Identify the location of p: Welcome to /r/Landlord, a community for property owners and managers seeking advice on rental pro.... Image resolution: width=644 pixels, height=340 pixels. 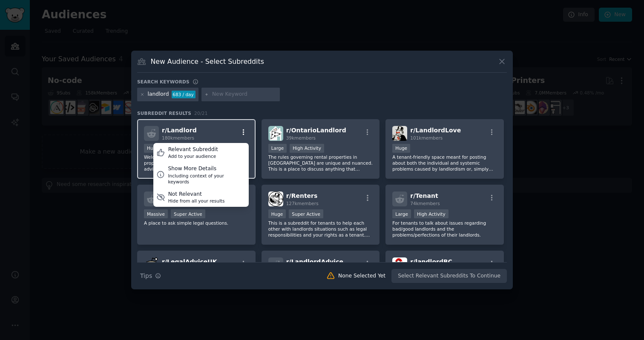
(196, 163).